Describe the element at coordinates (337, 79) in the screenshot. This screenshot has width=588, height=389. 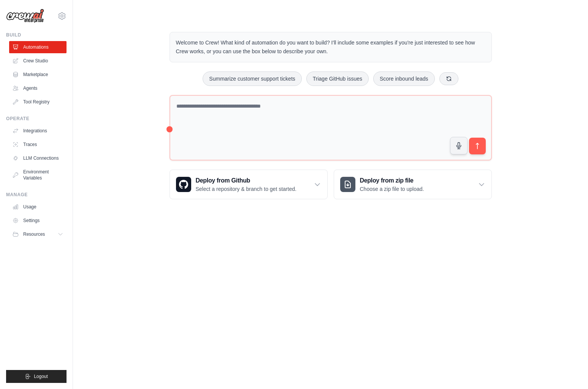
I see `button: Triage GitHub issues` at that location.